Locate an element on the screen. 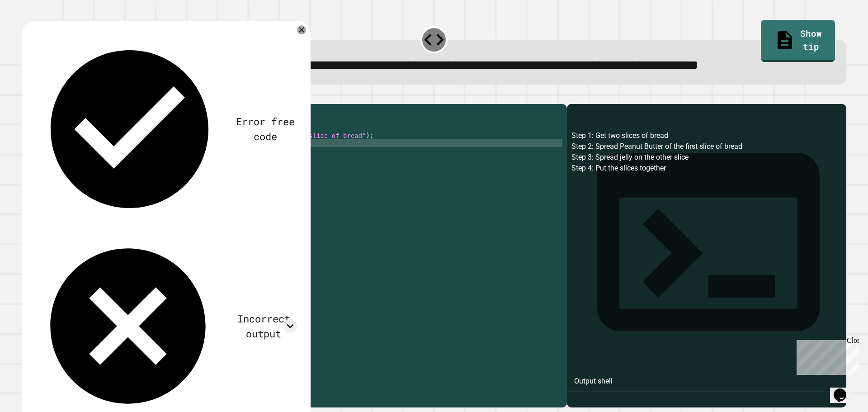 This screenshot has height=412, width=868. div: Step 1: Get two slices of bread Step 2: Spread Peanut Butter of the first slice of bread Step 3: ... is located at coordinates (707, 269).